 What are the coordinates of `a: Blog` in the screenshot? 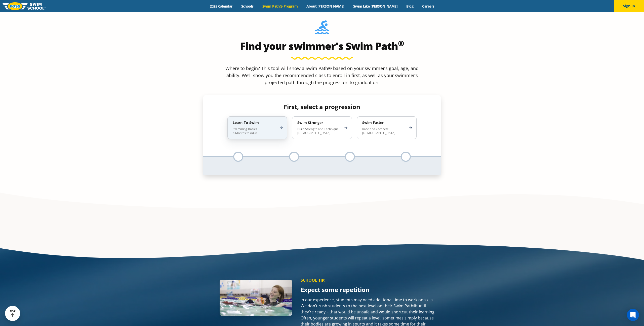 It's located at (410, 6).